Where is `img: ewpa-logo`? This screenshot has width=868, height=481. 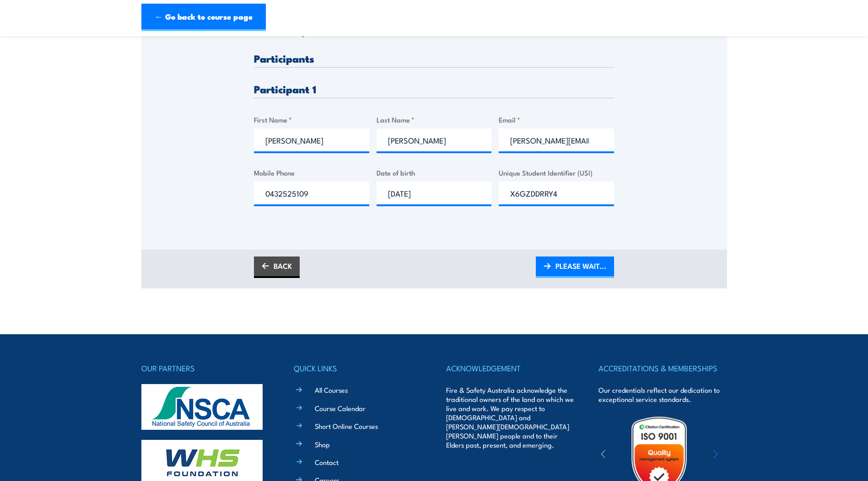
img: ewpa-logo is located at coordinates (739, 455).